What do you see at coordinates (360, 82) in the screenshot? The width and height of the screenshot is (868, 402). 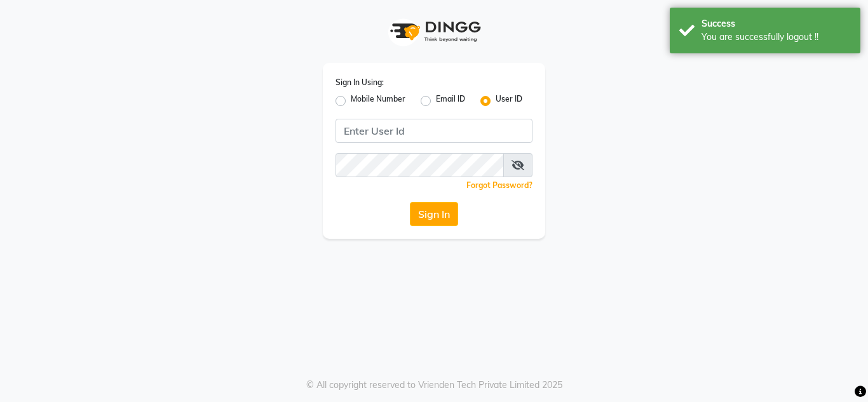 I see `label: Sign In Using:` at bounding box center [360, 82].